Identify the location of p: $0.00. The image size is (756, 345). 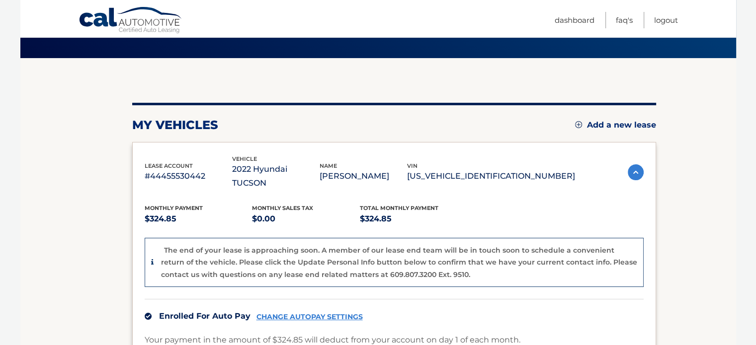
(306, 219).